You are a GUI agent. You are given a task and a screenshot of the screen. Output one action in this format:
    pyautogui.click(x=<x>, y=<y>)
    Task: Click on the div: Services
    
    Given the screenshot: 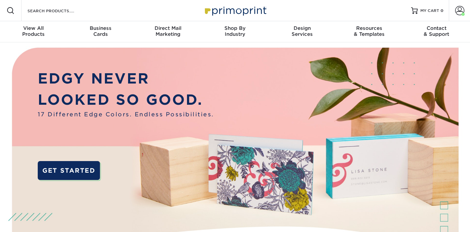 What is the action you would take?
    pyautogui.click(x=302, y=31)
    